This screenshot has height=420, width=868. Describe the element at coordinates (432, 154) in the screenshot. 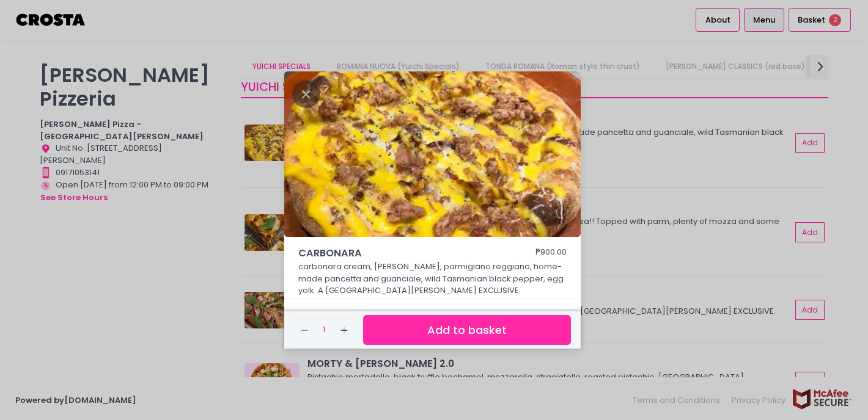

I see `img: CARBONARA` at that location.